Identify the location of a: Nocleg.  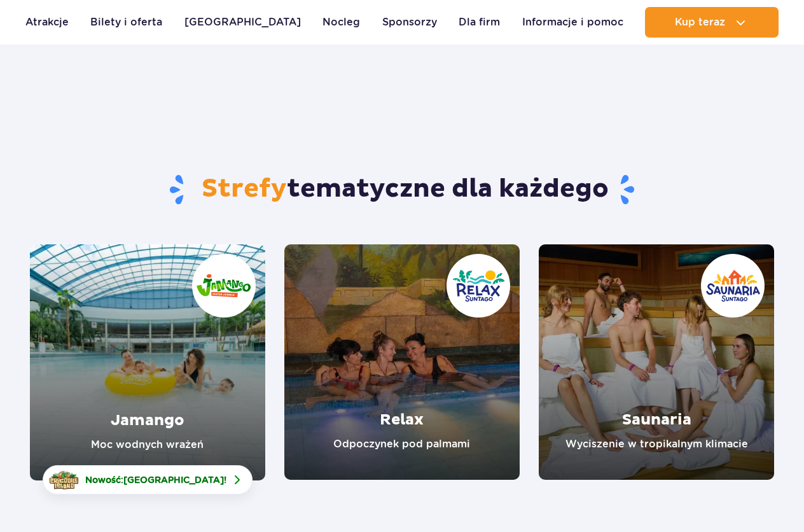
(341, 23).